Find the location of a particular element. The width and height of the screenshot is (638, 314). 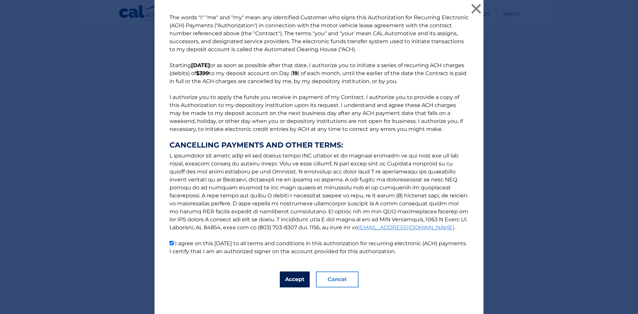

b: 19 is located at coordinates (295, 73).